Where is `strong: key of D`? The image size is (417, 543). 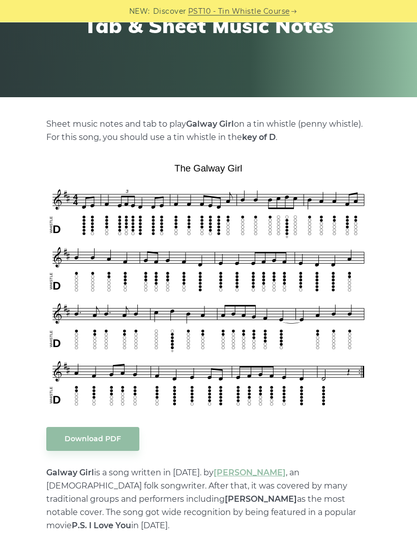
strong: key of D is located at coordinates (259, 137).